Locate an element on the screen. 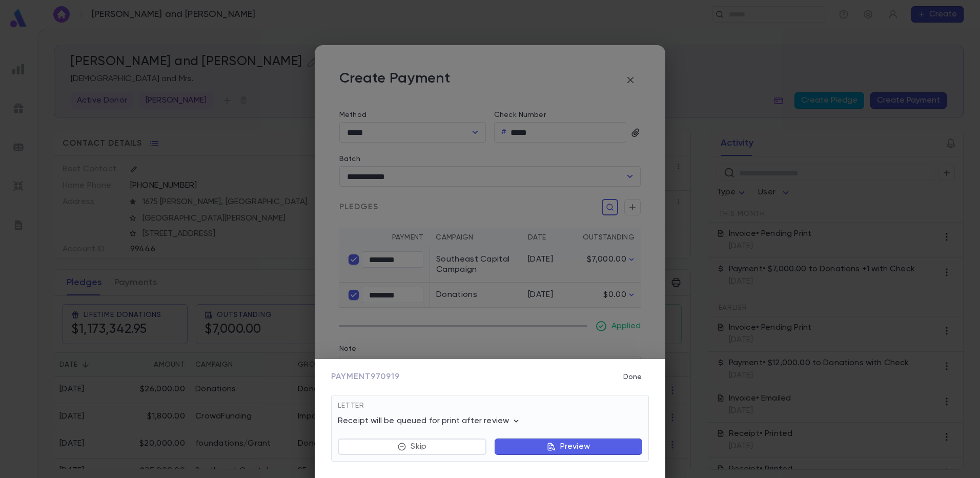  p: Preview is located at coordinates (575, 446).